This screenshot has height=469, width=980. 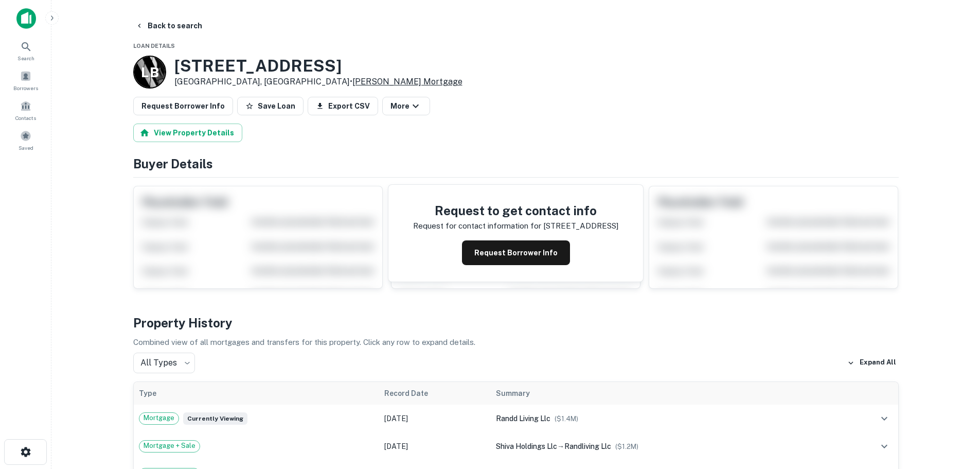 What do you see at coordinates (954, 411) in the screenshot?
I see `div: Chat Widget` at bounding box center [954, 411].